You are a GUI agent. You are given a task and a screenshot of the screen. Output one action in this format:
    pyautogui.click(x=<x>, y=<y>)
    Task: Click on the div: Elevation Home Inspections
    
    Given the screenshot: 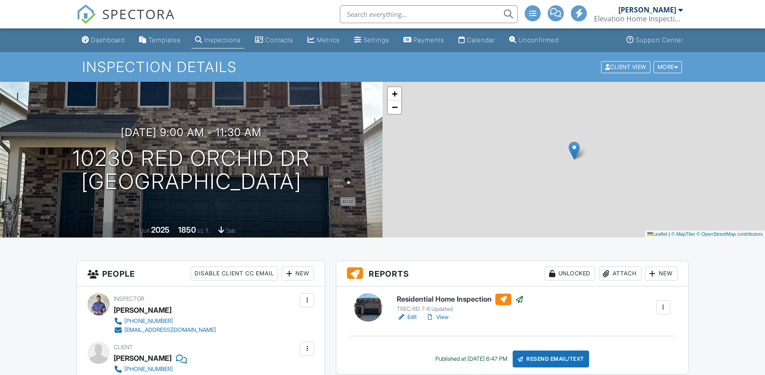 What is the action you would take?
    pyautogui.click(x=639, y=19)
    